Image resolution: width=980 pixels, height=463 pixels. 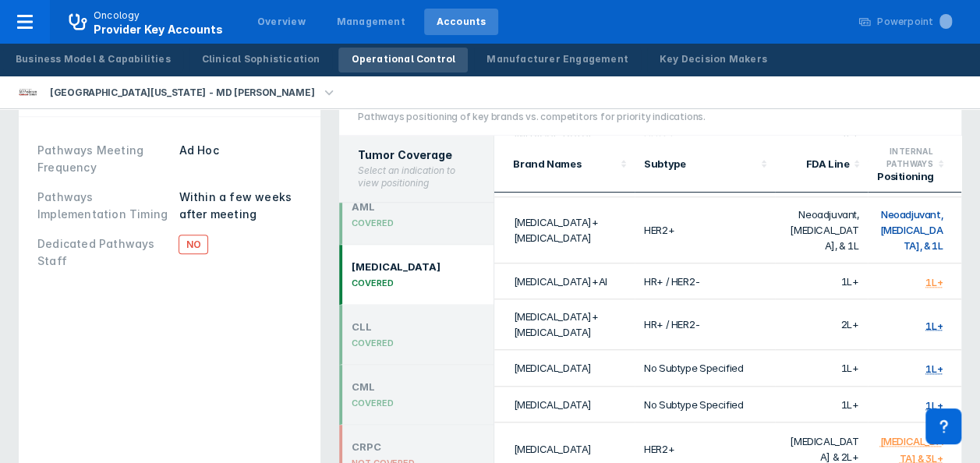 I want to click on td: 2L+, so click(x=822, y=324).